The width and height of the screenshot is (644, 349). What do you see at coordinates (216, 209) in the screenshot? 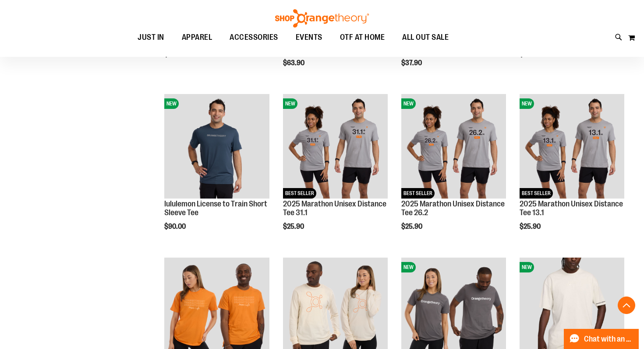
I see `a: lululemon License to Train Short Sleeve Tee` at bounding box center [216, 209].